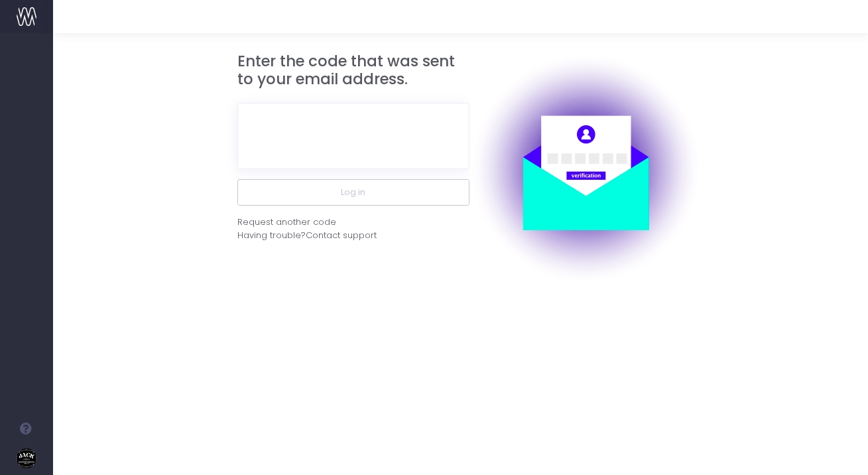 Image resolution: width=868 pixels, height=475 pixels. What do you see at coordinates (354, 236) in the screenshot?
I see `div: Having trouble?` at bounding box center [354, 236].